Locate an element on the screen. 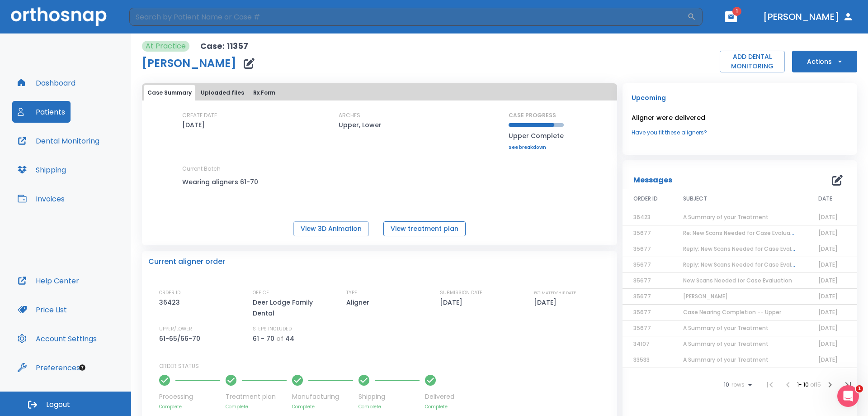  a: Patients is located at coordinates (41, 112).